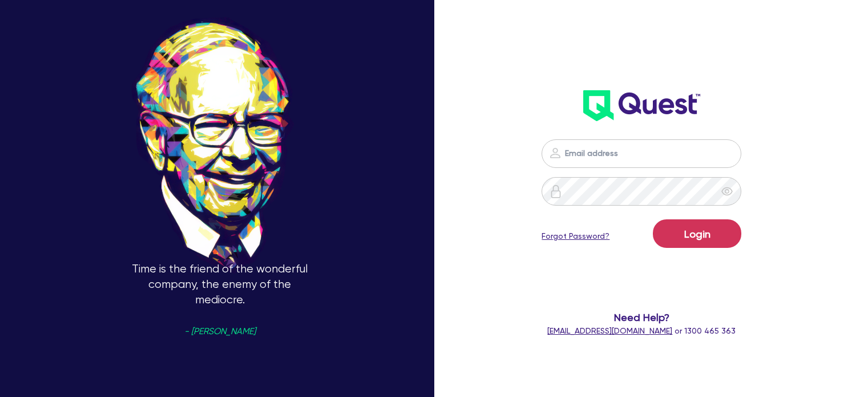 The width and height of the screenshot is (868, 397). What do you see at coordinates (576, 236) in the screenshot?
I see `a: Forgot Password?` at bounding box center [576, 236].